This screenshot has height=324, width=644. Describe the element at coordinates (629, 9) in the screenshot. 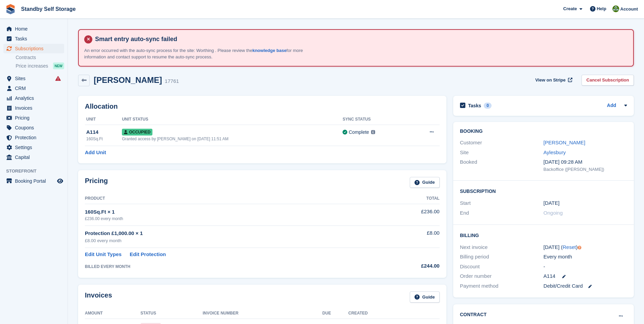

I see `span: Account` at that location.